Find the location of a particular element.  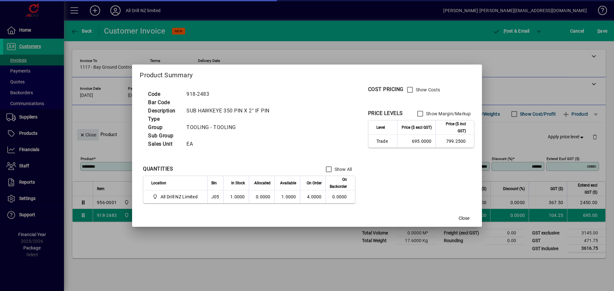

span: Location is located at coordinates (159, 183).